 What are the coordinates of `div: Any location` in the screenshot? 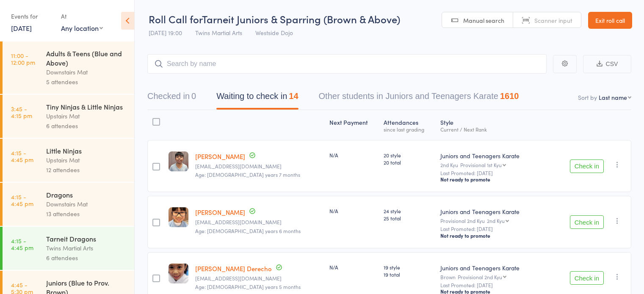 It's located at (81, 28).